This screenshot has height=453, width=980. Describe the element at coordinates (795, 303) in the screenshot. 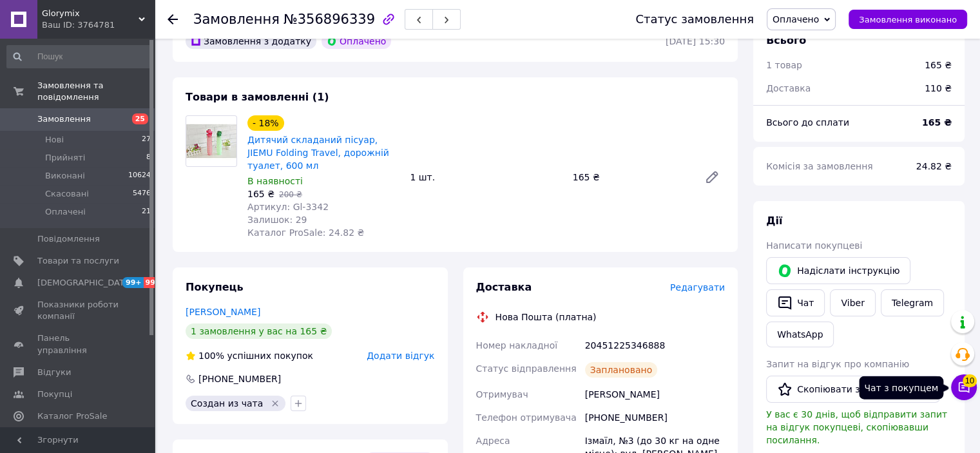

I see `button: Чат` at that location.